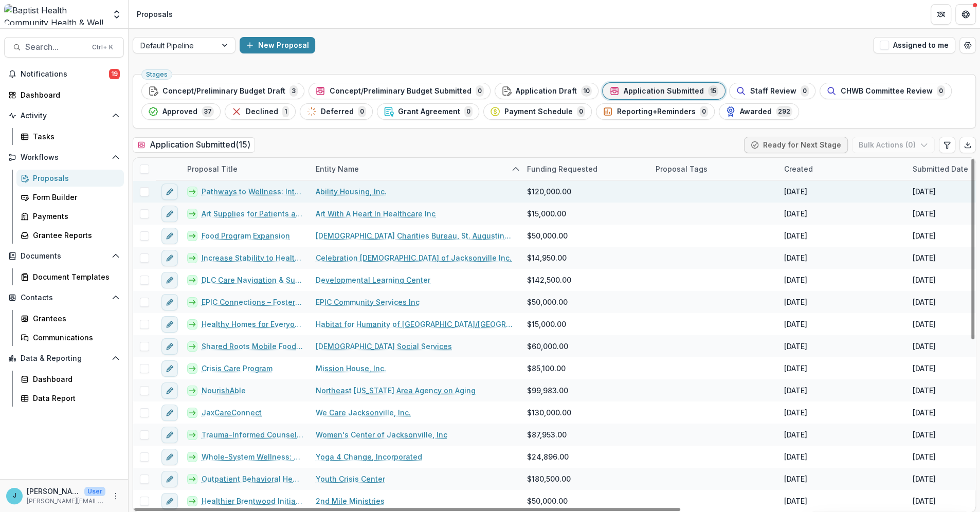 The height and width of the screenshot is (512, 980). Describe the element at coordinates (941, 15) in the screenshot. I see `button: Partners` at that location.